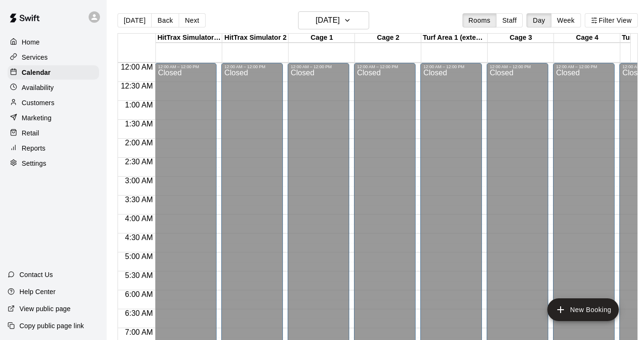 The width and height of the screenshot is (644, 340). Describe the element at coordinates (255, 38) in the screenshot. I see `div: HitTrax Simulator 2` at that location.